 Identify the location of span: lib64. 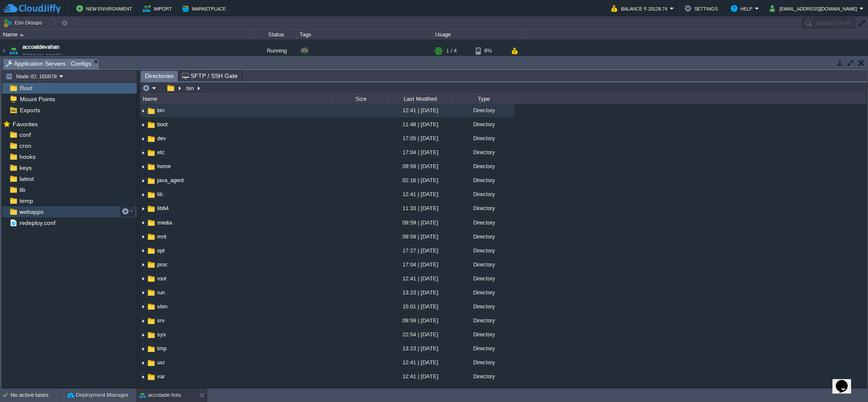
(163, 208).